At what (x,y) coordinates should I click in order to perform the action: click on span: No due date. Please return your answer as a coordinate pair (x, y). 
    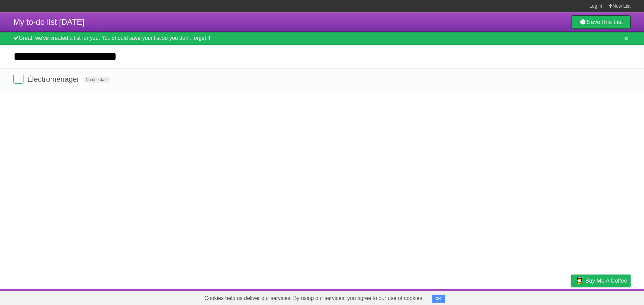
    Looking at the image, I should click on (97, 80).